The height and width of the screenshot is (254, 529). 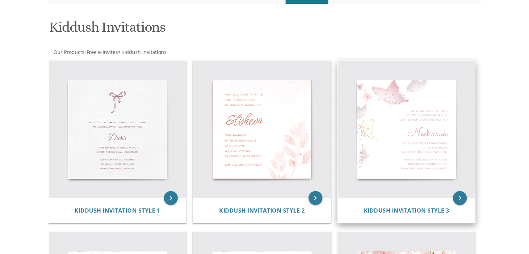 I want to click on span: Kiddush Invitations, so click(x=144, y=52).